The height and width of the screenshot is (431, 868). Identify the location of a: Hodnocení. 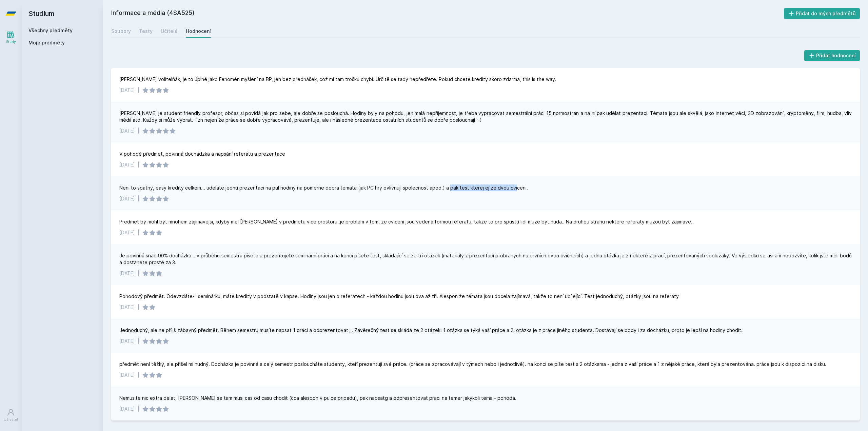
(198, 31).